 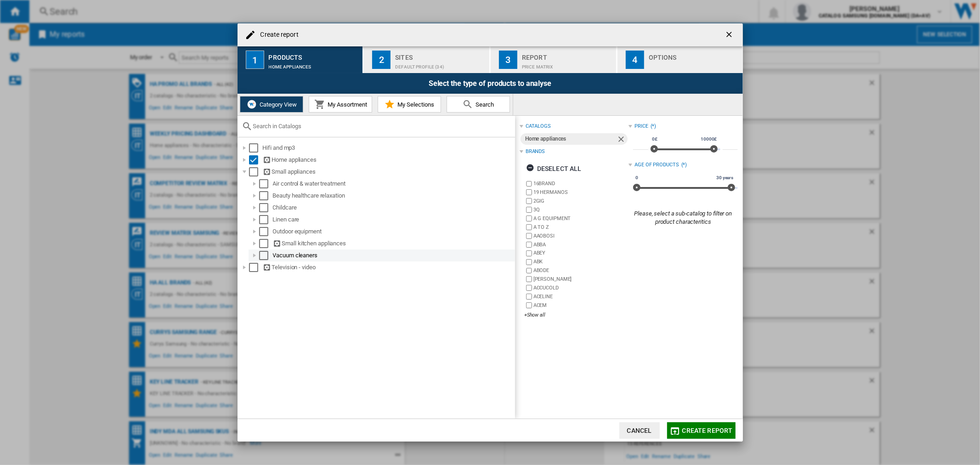 I want to click on div: Report, so click(x=567, y=54).